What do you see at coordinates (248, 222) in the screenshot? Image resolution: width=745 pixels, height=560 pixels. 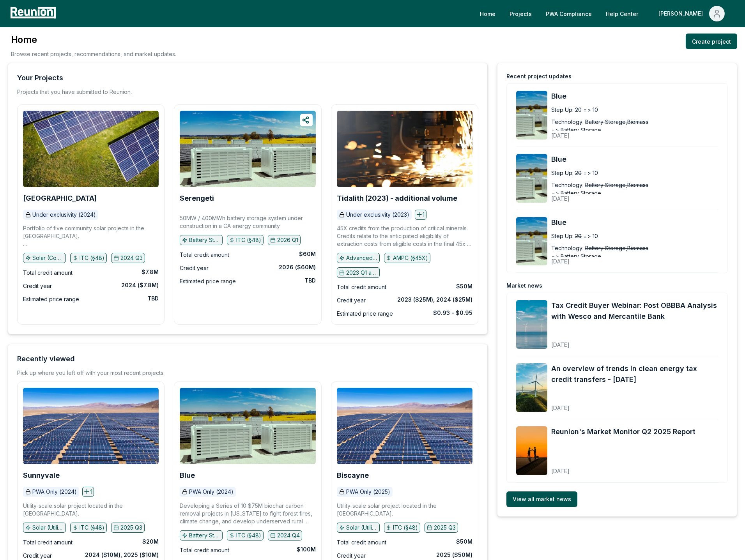 I see `p: 50MW / 400MWh battery storage system under construction in a CA energy community` at bounding box center [248, 222].